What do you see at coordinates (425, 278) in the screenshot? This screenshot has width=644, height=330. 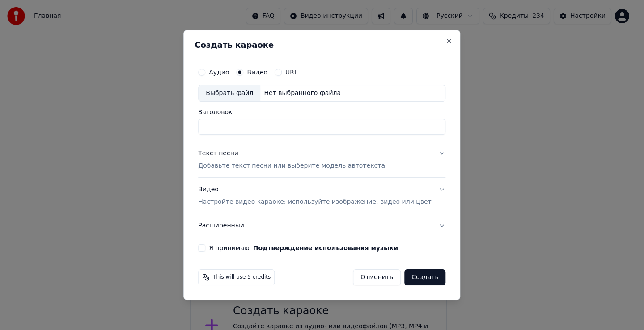 I see `button: Создать` at bounding box center [425, 278].